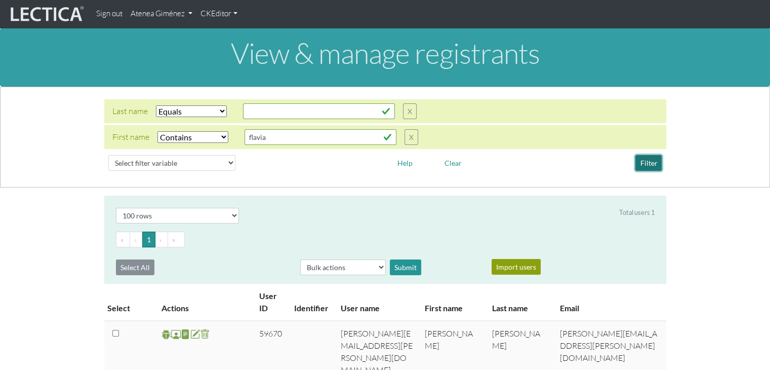 This screenshot has height=370, width=770. What do you see at coordinates (185, 334) in the screenshot?
I see `span: reports` at bounding box center [185, 334].